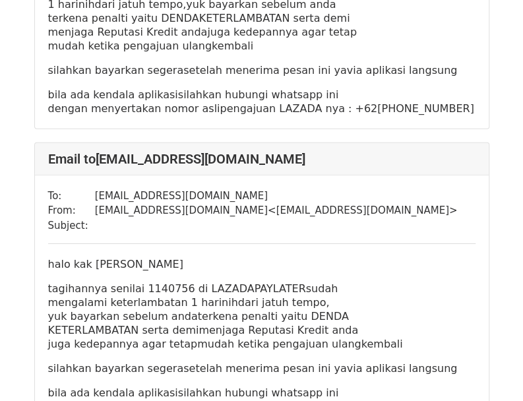 Image resolution: width=523 pixels, height=401 pixels. Describe the element at coordinates (71, 225) in the screenshot. I see `td: Subject:` at that location.